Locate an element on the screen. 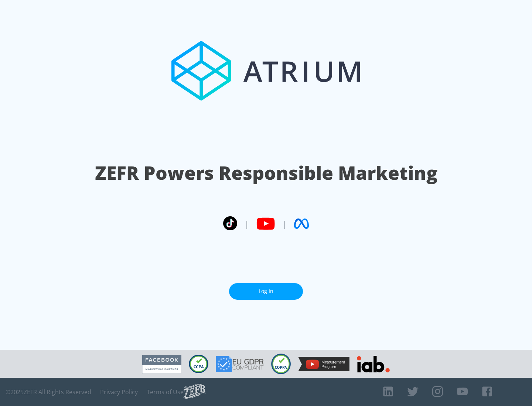  a: Log In is located at coordinates (266, 291).